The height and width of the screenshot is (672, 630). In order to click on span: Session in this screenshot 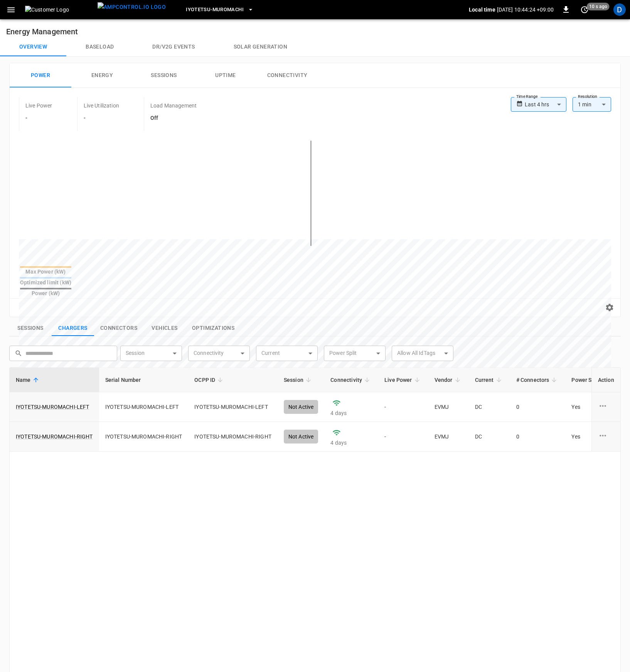, I will do `click(298, 380)`.